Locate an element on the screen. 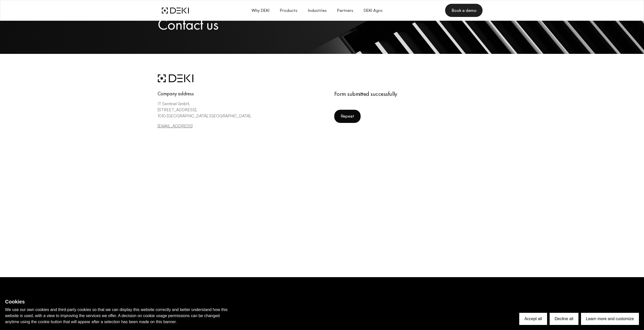 Image resolution: width=644 pixels, height=330 pixels. button: Industries is located at coordinates (317, 10).